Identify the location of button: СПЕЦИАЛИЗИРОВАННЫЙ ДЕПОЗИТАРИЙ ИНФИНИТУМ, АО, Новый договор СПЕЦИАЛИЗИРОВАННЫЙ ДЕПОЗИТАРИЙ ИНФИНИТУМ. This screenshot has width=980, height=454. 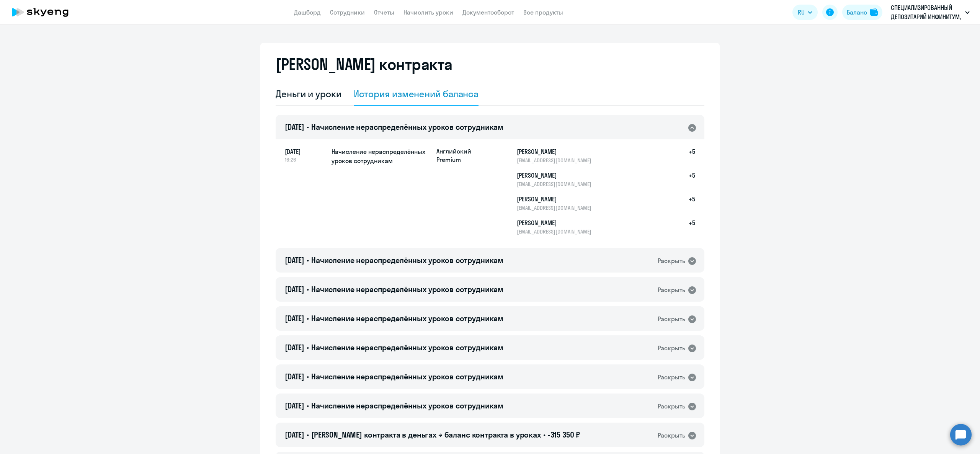
(930, 12).